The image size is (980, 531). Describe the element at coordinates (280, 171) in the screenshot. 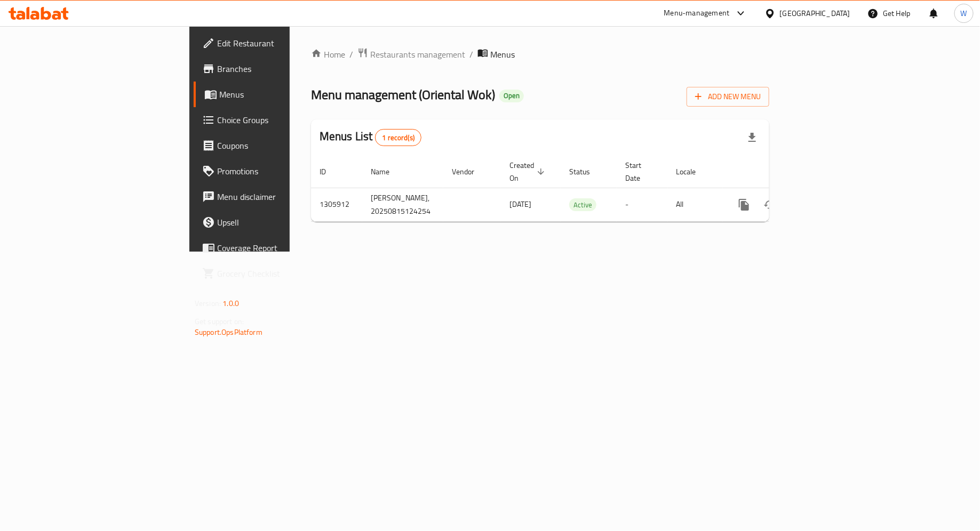

I see `span: Promotions` at that location.